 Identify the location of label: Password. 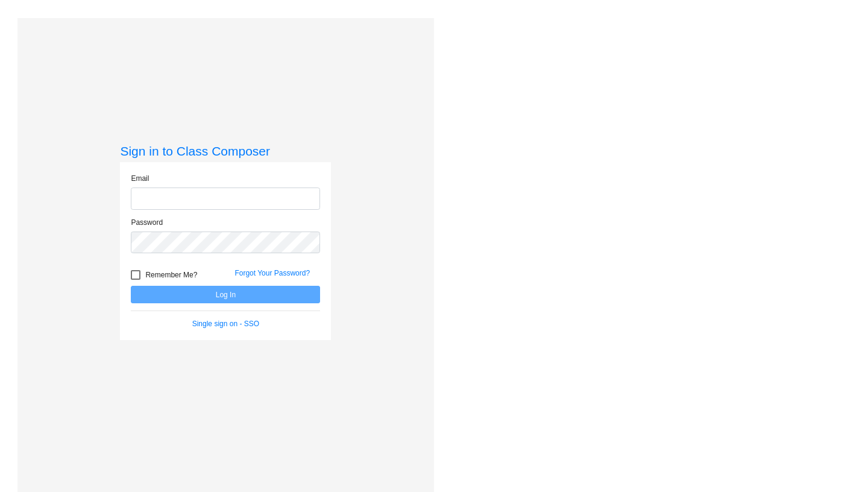
(146, 222).